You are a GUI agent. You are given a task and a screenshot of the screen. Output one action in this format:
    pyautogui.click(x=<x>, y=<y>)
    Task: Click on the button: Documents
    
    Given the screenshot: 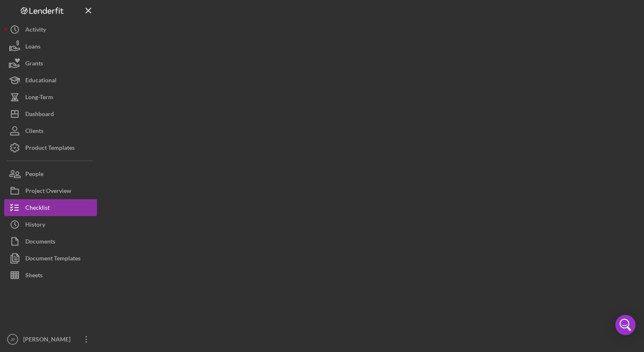 What is the action you would take?
    pyautogui.click(x=51, y=241)
    